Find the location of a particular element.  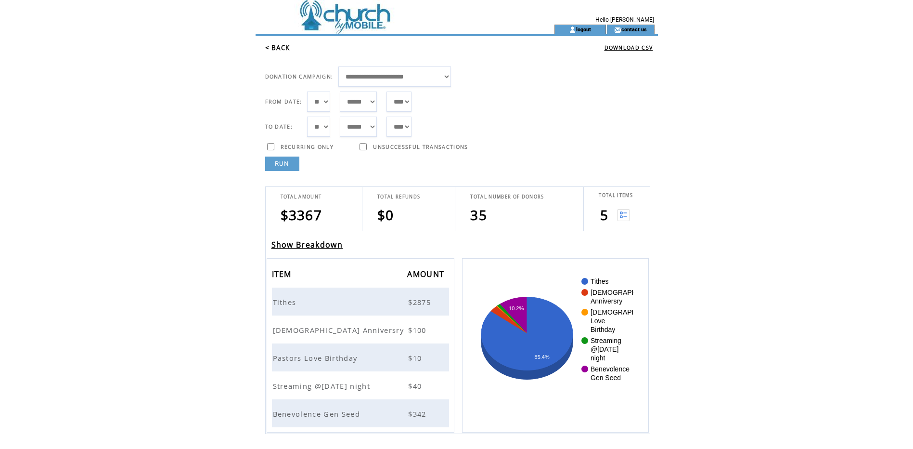

a: Tithes is located at coordinates (286, 301).